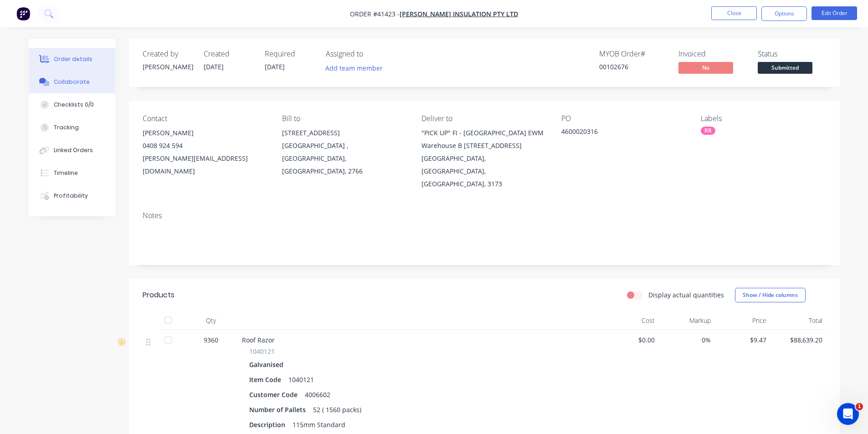 This screenshot has height=434, width=868. I want to click on div: 4600020316, so click(618, 133).